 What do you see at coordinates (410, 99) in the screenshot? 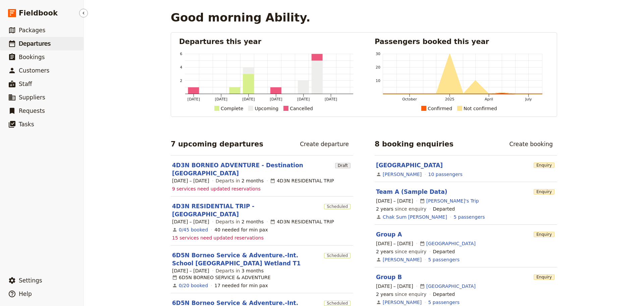
I see `tspan: October` at bounding box center [410, 99].